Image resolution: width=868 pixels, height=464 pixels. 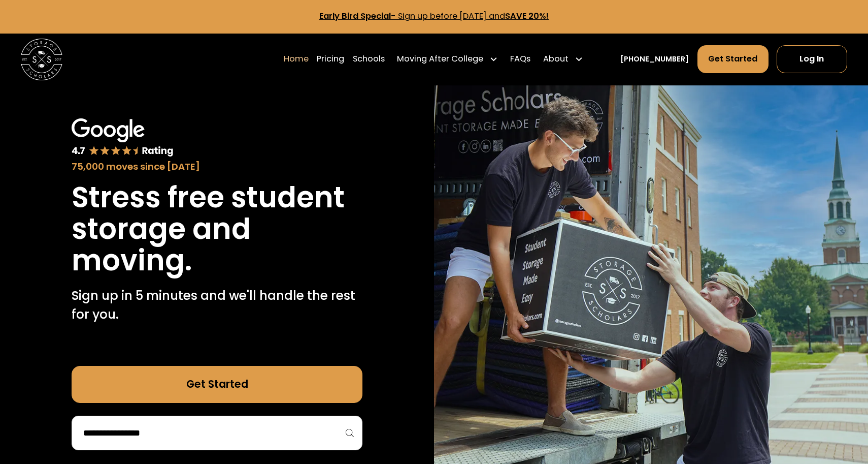 What do you see at coordinates (812, 59) in the screenshot?
I see `a: Log In` at bounding box center [812, 59].